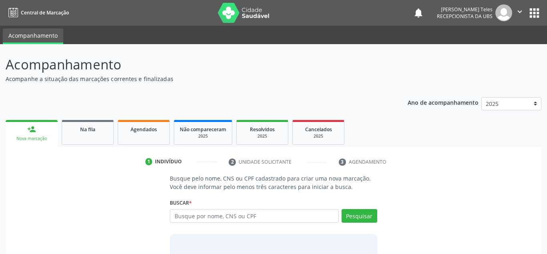  I want to click on span: Resolvidos, so click(262, 129).